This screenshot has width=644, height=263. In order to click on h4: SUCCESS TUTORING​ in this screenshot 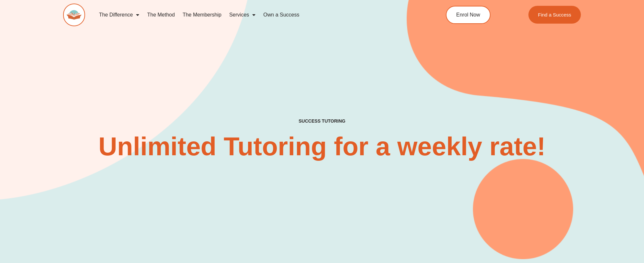, I will do `click(322, 121)`.